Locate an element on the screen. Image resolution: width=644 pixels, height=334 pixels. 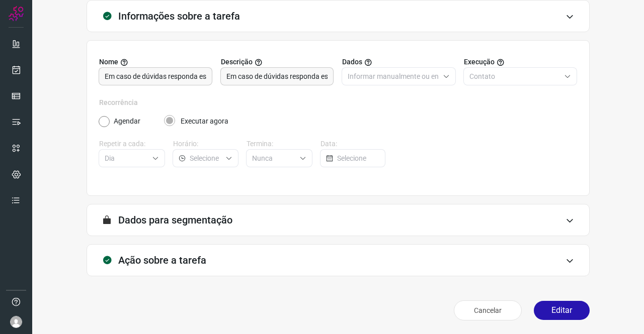
input: Digite o nome para a sua tarefa. is located at coordinates (156, 76).